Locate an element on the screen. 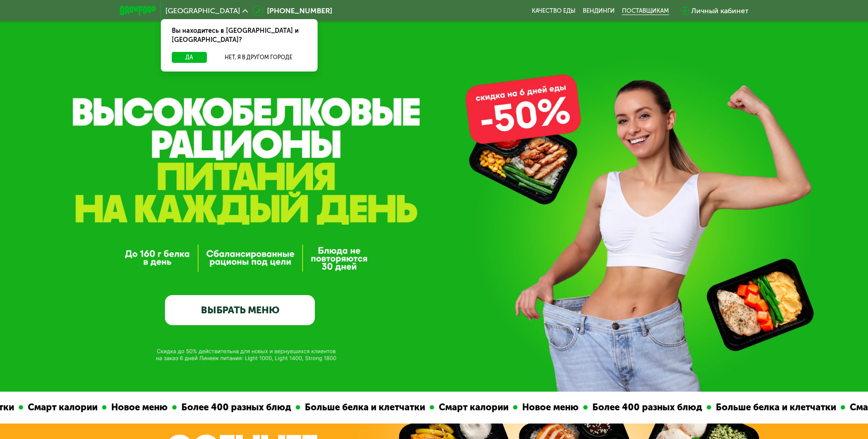  a: ВЫБРАТЬ МЕНЮ is located at coordinates (240, 311).